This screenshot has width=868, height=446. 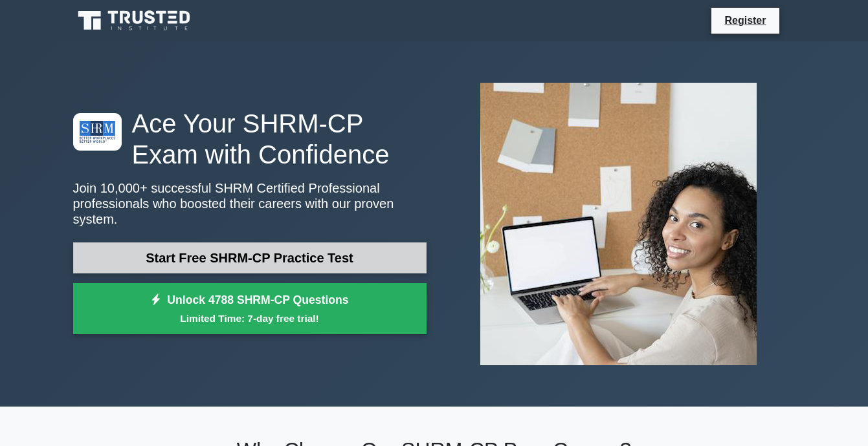 What do you see at coordinates (745, 20) in the screenshot?
I see `a: Register` at bounding box center [745, 20].